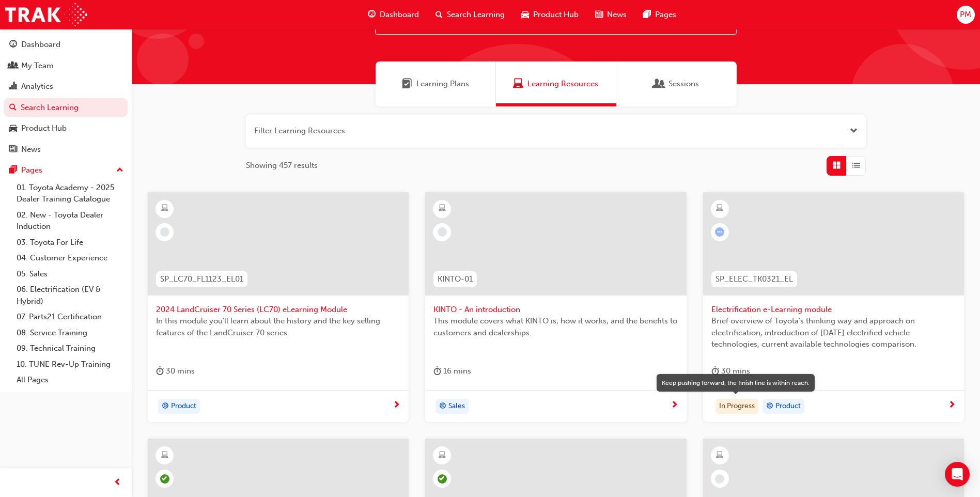 Image resolution: width=980 pixels, height=497 pixels. Describe the element at coordinates (455, 279) in the screenshot. I see `span: KINTO-01` at that location.